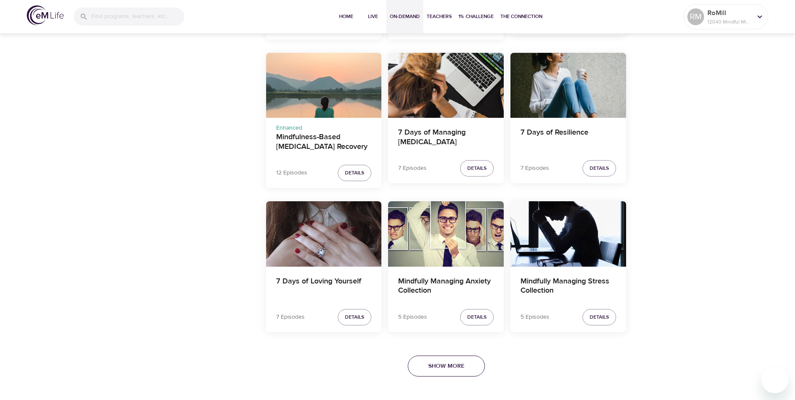 The width and height of the screenshot is (795, 400). Describe the element at coordinates (446, 366) in the screenshot. I see `button: Show More` at that location.